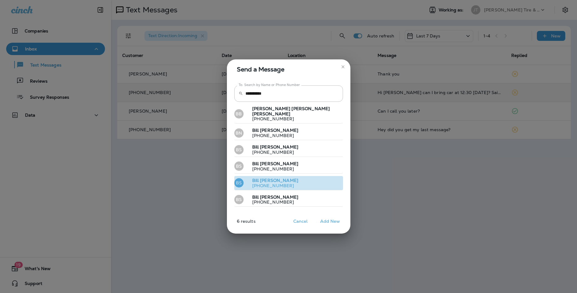 This screenshot has height=293, width=577. Describe the element at coordinates (240, 223) in the screenshot. I see `p: 6 results` at that location.